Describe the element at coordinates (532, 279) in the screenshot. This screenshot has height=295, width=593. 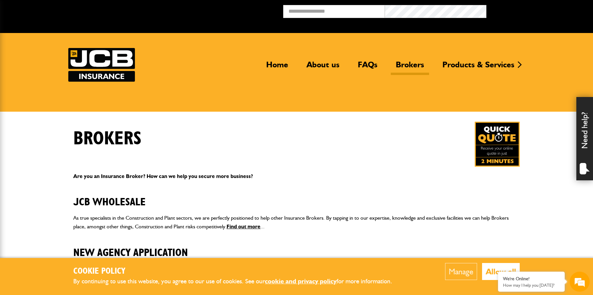
I see `div: We're Online!` at that location.